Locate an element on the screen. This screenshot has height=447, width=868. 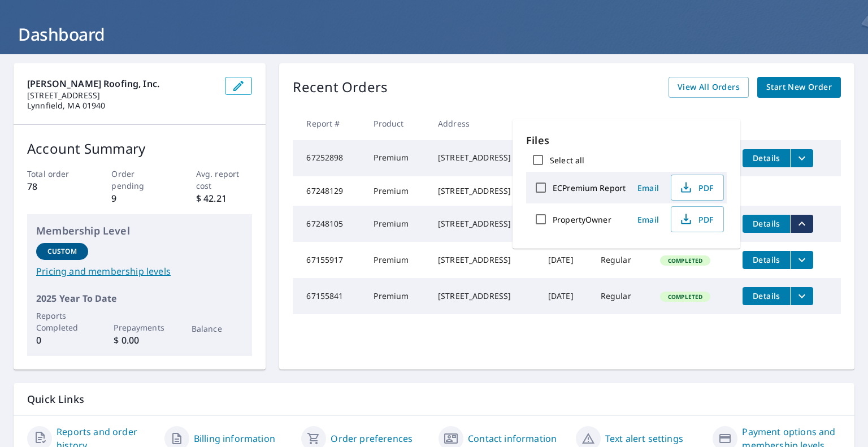
th: Address is located at coordinates (484, 123).